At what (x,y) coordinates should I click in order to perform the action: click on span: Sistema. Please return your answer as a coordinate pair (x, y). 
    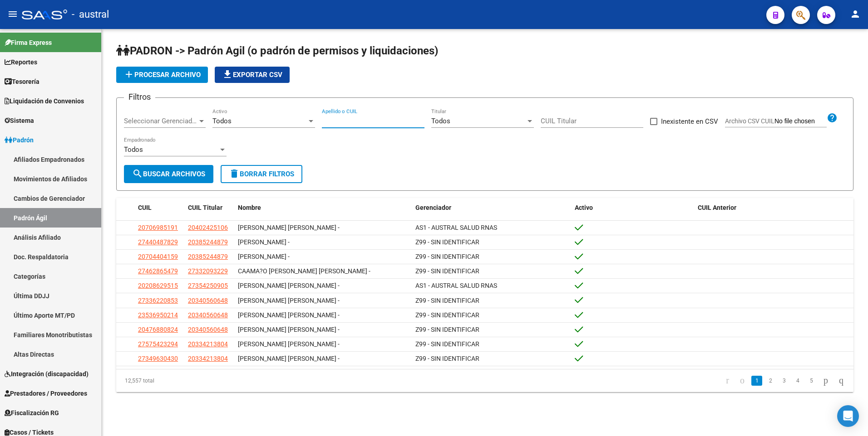
    Looking at the image, I should click on (19, 121).